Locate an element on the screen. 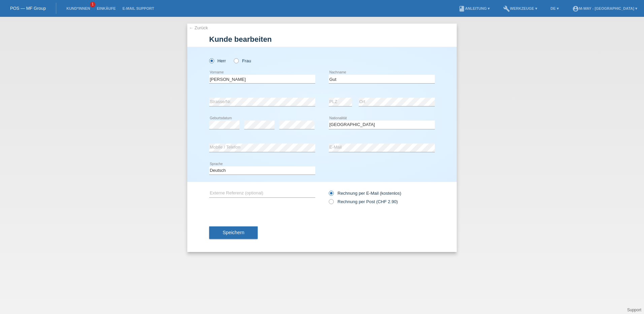 The image size is (644, 314). a: Kund*innen is located at coordinates (78, 9).